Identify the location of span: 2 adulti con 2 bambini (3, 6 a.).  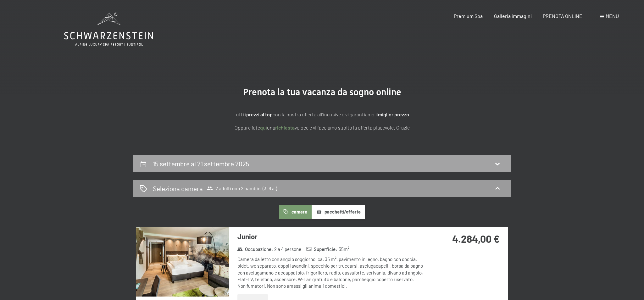
(242, 188).